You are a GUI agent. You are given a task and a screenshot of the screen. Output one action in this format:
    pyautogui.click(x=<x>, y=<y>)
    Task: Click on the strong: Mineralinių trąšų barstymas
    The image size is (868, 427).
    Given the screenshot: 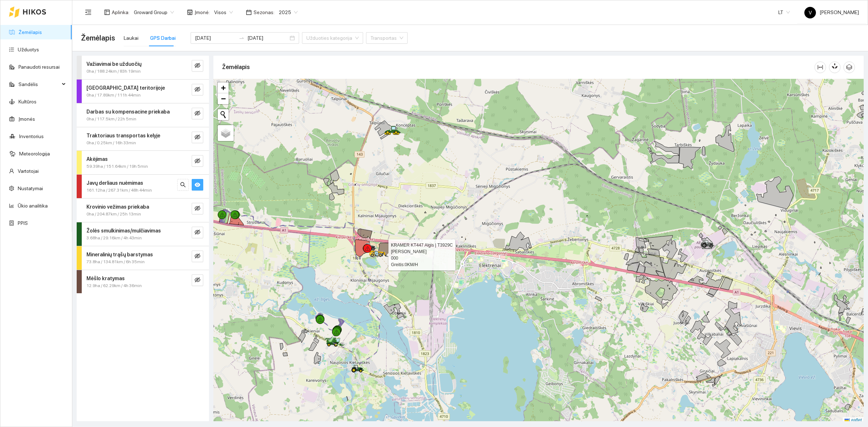 What is the action you would take?
    pyautogui.click(x=120, y=255)
    